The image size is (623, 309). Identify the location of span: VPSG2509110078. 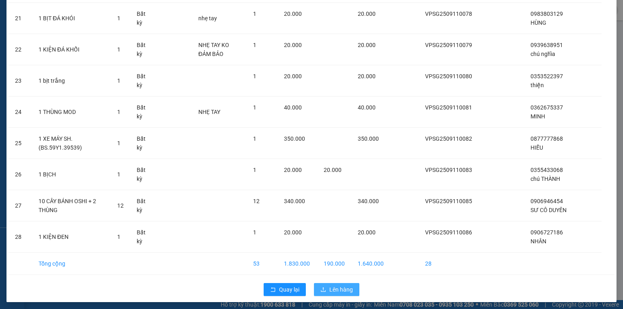
(448, 14).